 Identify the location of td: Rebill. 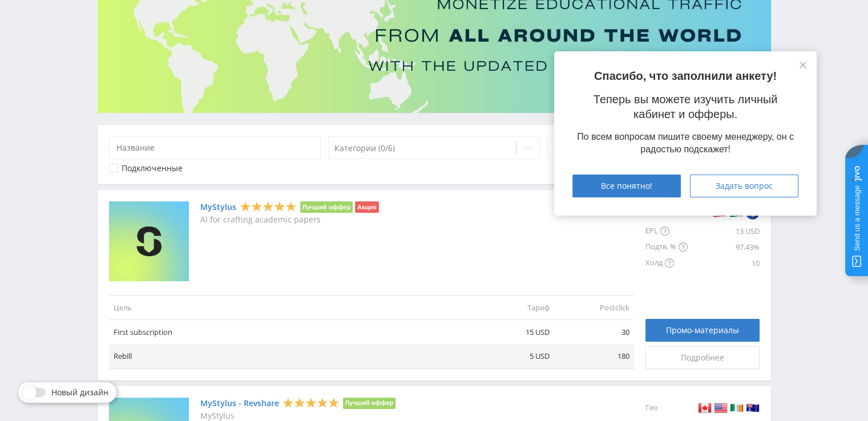
(291, 356).